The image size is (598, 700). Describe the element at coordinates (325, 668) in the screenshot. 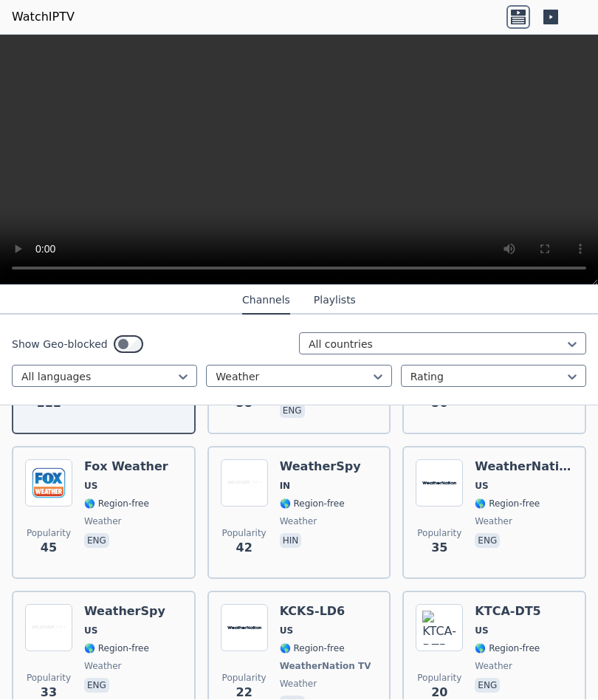

I see `span: WeatherNation TV` at that location.